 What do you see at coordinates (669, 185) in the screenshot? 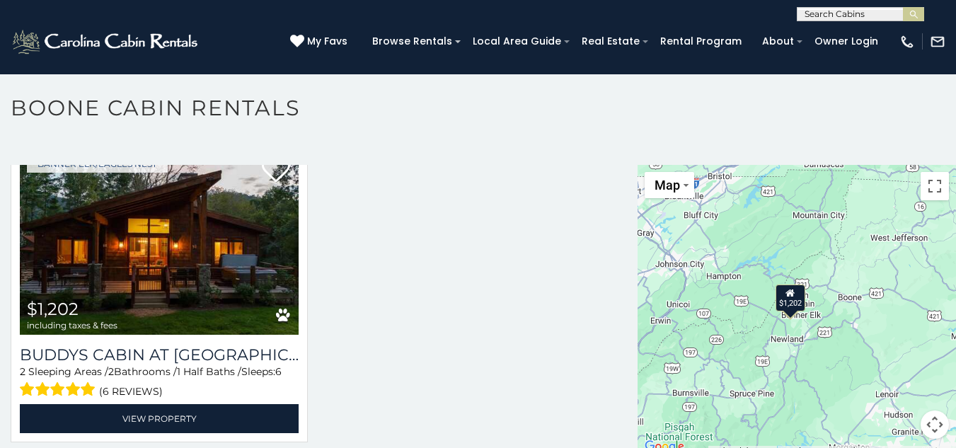
I see `button: Change map style` at bounding box center [669, 185].